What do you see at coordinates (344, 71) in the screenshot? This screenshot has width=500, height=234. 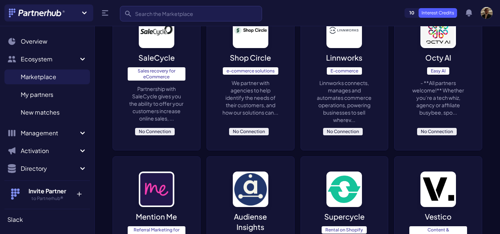 I see `span: E-commerce` at bounding box center [344, 71].